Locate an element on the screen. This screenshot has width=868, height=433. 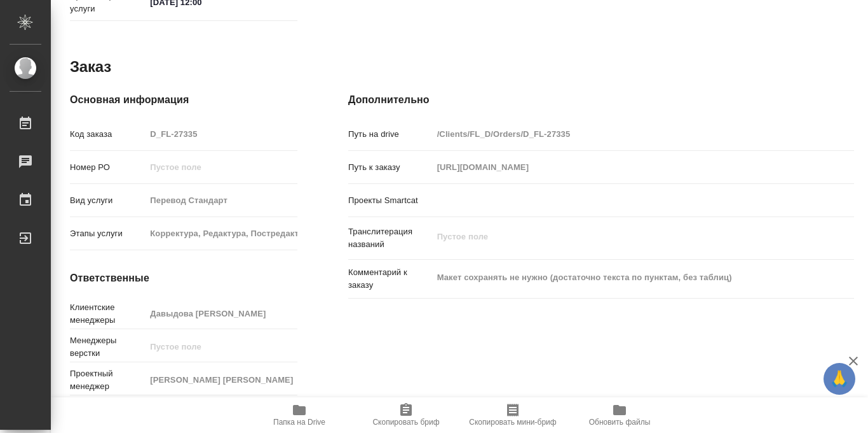
p: Проекты Smartcat is located at coordinates (391, 200).